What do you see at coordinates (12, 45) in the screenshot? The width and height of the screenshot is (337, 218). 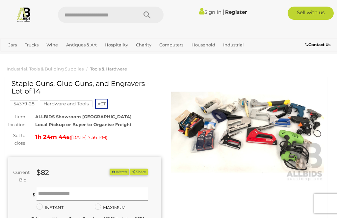 I see `a: Cars` at bounding box center [12, 45].